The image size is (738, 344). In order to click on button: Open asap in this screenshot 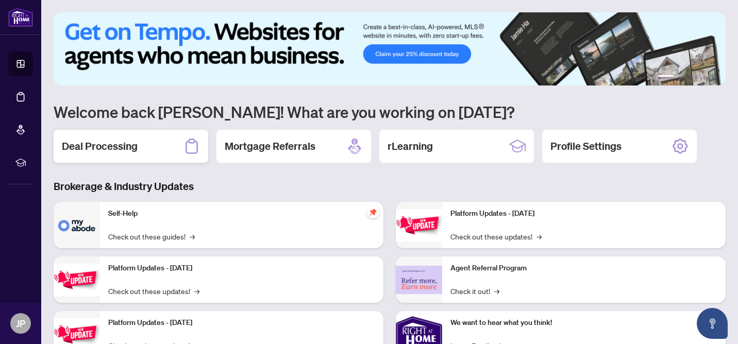, I will do `click(712, 323)`.